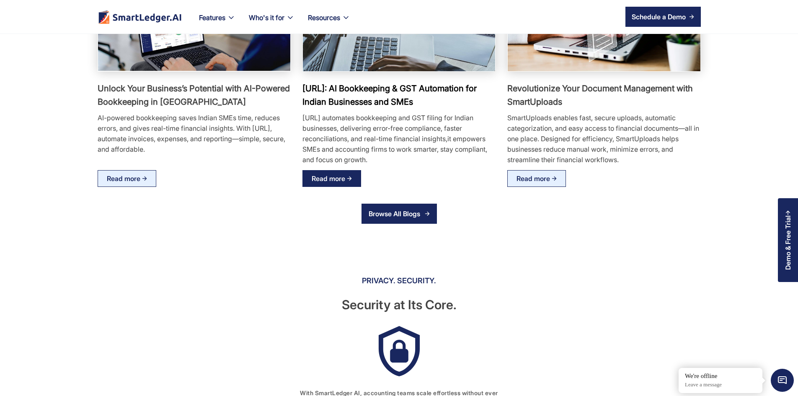 Image resolution: width=798 pixels, height=396 pixels. What do you see at coordinates (658, 17) in the screenshot?
I see `div: Schedule a Demo` at bounding box center [658, 17].